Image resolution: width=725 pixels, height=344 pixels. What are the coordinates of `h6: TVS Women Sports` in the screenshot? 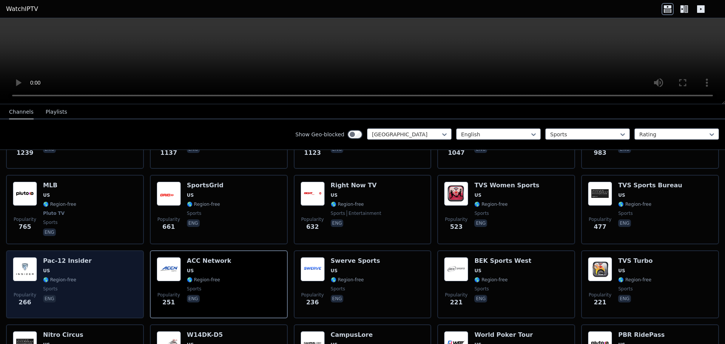 It's located at (507, 185).